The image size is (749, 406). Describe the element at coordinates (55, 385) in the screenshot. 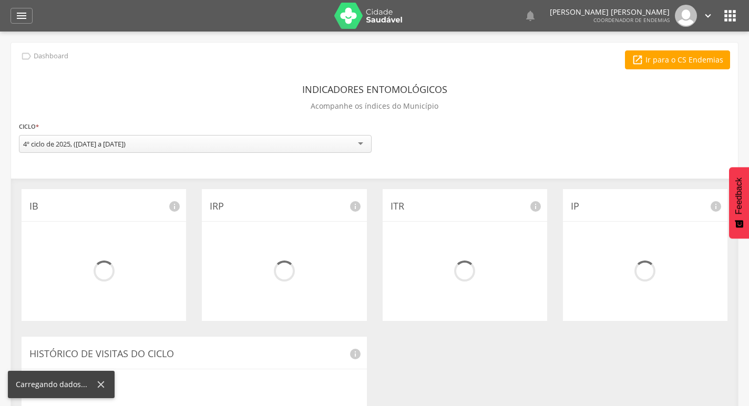

I see `div: Carregando dados...` at that location.